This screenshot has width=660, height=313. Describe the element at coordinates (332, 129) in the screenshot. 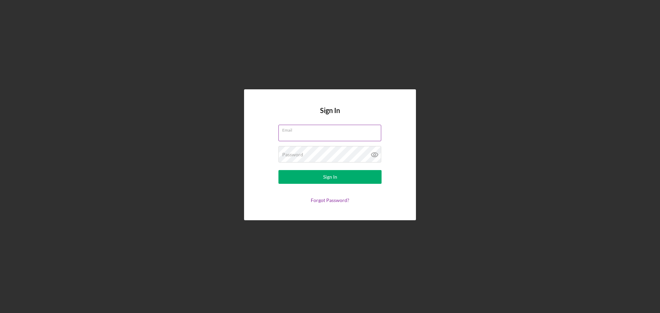

I see `label: Email` at that location.